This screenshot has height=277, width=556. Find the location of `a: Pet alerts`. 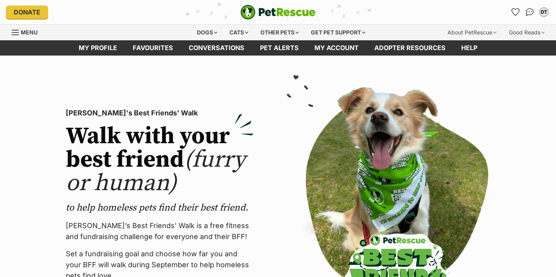

a: Pet alerts is located at coordinates (279, 48).